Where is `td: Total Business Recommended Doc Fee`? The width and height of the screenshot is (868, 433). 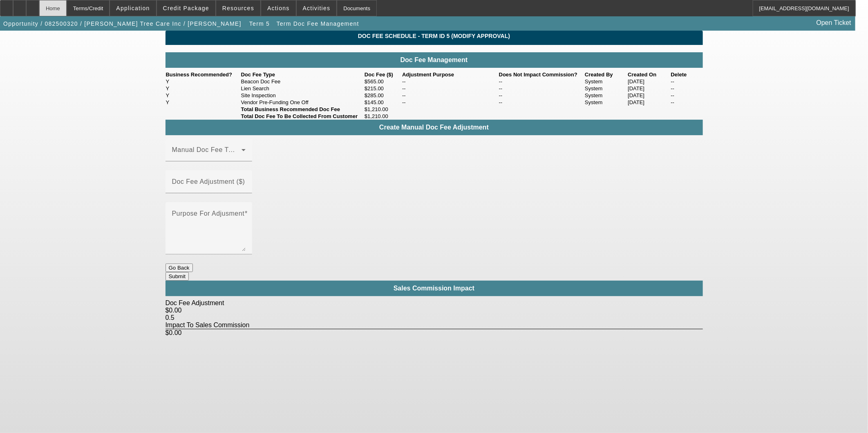 td: Total Business Recommended Doc Fee is located at coordinates (302, 109).